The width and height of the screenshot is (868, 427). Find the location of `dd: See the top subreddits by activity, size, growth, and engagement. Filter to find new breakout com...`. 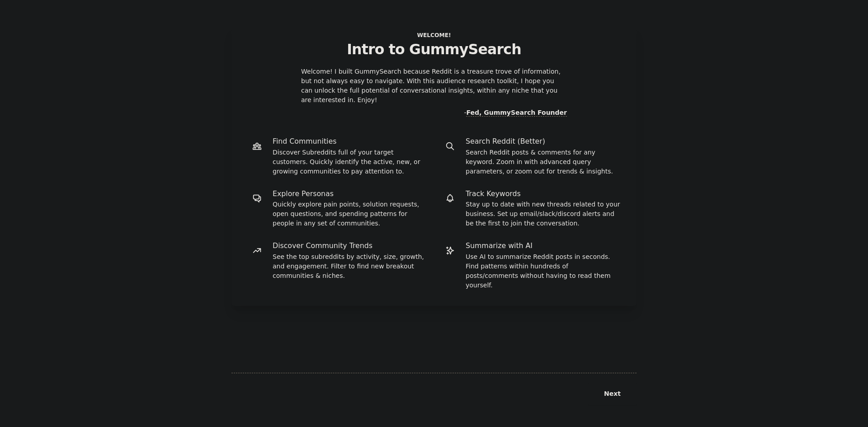

dd: See the top subreddits by activity, size, growth, and engagement. Filter to find new breakout com... is located at coordinates (350, 266).